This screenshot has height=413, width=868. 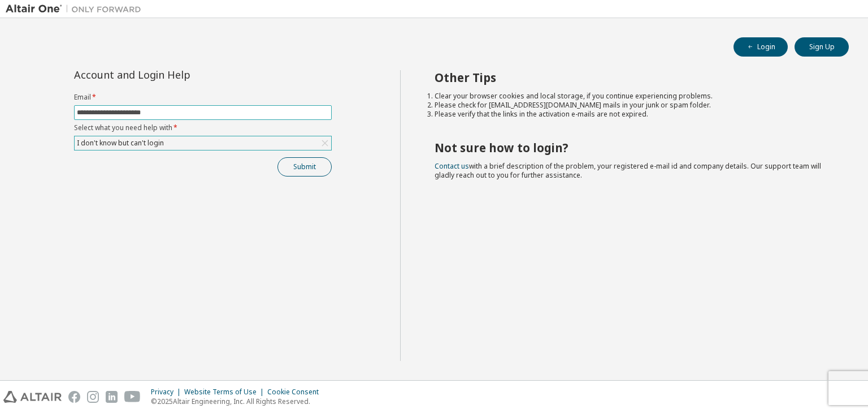 What do you see at coordinates (177, 75) in the screenshot?
I see `div: Account and Login Help` at bounding box center [177, 75].